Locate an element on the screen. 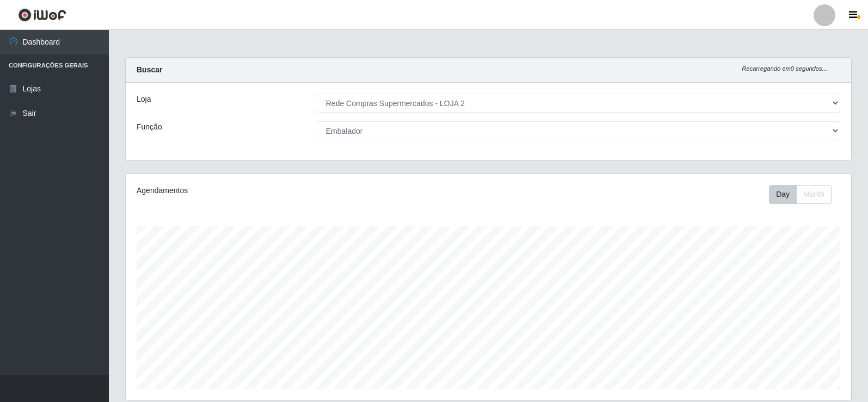  button: Day is located at coordinates (783, 194).